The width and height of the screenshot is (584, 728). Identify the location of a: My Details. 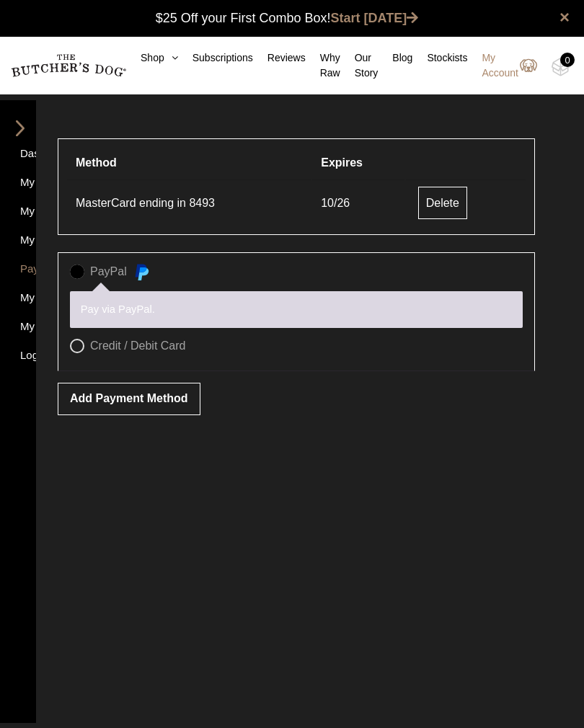
(18, 299).